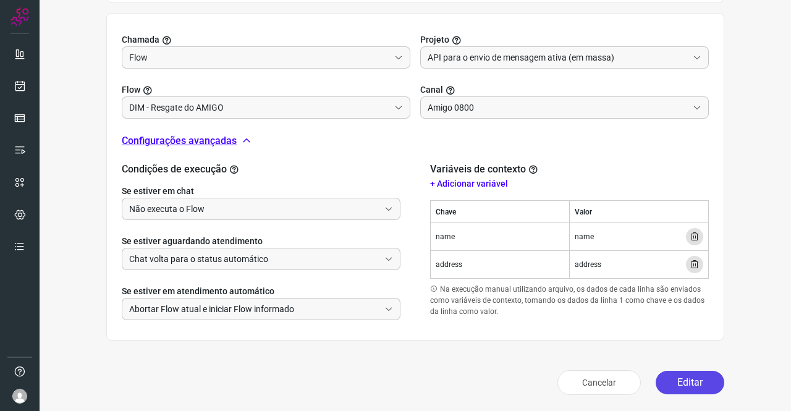 The image size is (791, 411). What do you see at coordinates (261, 291) in the screenshot?
I see `label: Se estiver em atendimento automático` at bounding box center [261, 291].